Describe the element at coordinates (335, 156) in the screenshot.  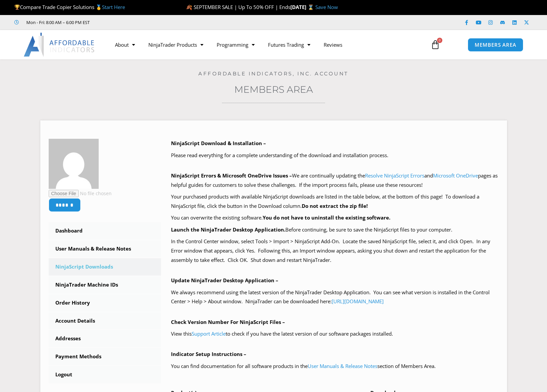
I see `p: Please read everything for a complete understanding of the download and installation process.` at that location.